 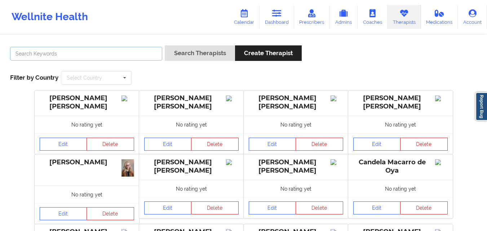 I want to click on a: Calendar, so click(x=244, y=17).